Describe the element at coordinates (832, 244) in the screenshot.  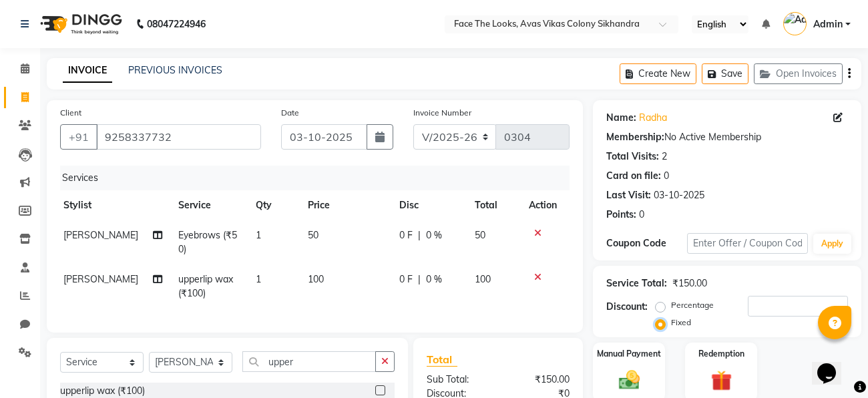
I see `button: Apply` at that location.